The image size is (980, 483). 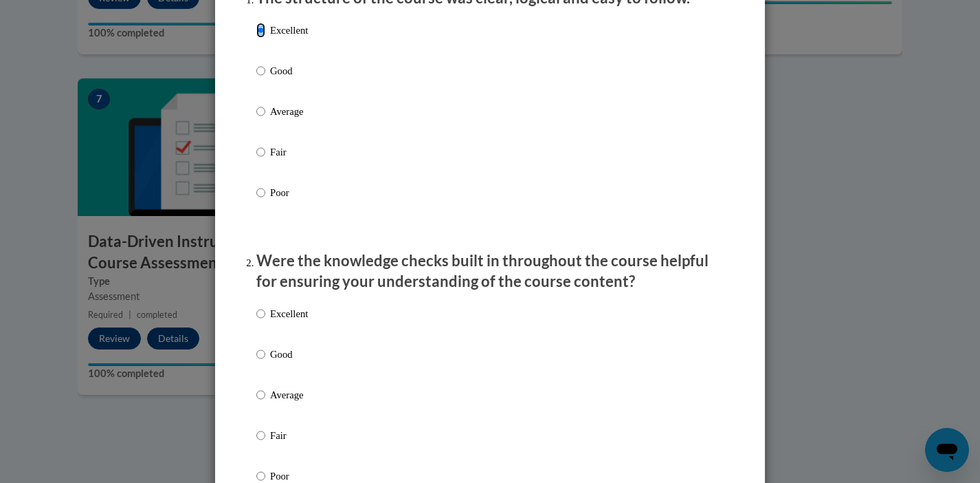 What do you see at coordinates (490, 272) in the screenshot?
I see `p: Were the knowledge checks built in throughout the course helpful for ensuring your understanding ...` at bounding box center [490, 272].